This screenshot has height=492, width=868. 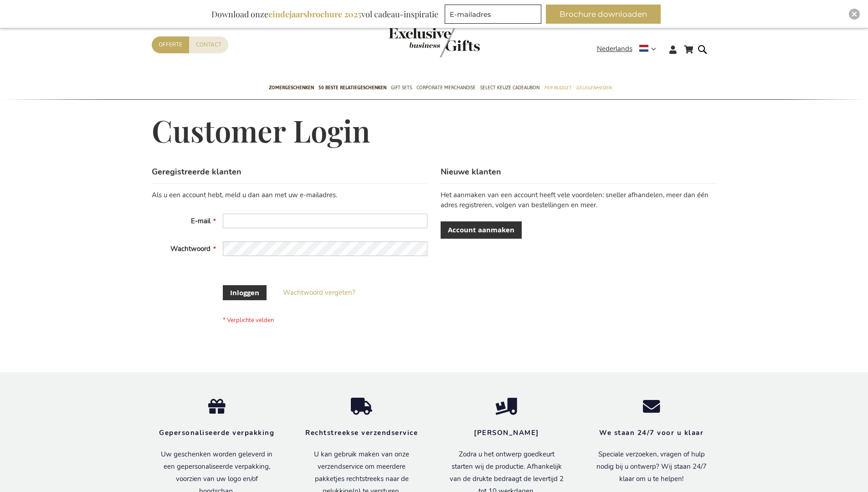 What do you see at coordinates (216, 433) in the screenshot?
I see `strong: Gepersonaliseerde verpakking` at bounding box center [216, 433].